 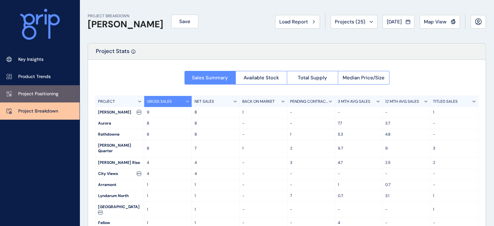 I want to click on div: Arramont, so click(x=119, y=184).